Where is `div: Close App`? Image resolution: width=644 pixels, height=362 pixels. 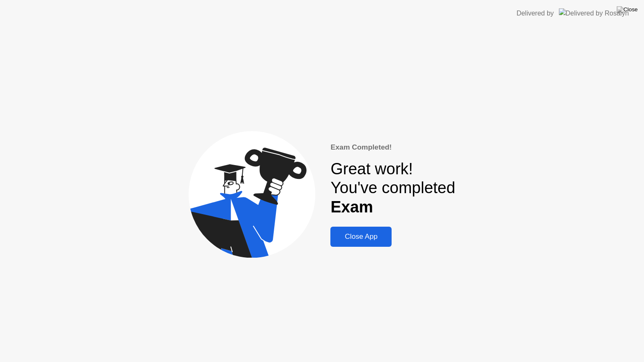 div: Close App is located at coordinates (361, 236).